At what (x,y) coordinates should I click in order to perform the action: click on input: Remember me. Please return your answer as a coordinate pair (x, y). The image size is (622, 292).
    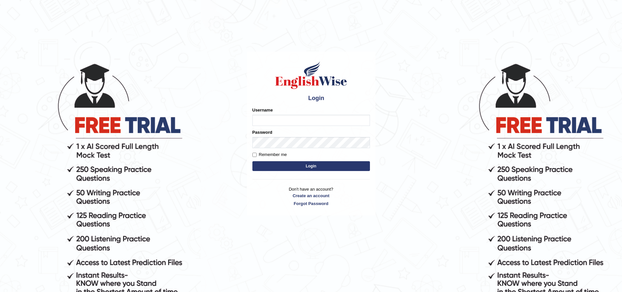
    Looking at the image, I should click on (254, 154).